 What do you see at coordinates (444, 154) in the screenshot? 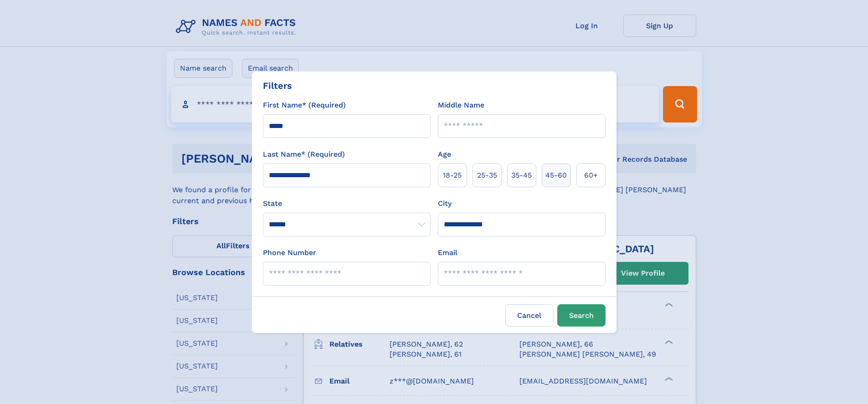
I see `label: Age` at bounding box center [444, 154].